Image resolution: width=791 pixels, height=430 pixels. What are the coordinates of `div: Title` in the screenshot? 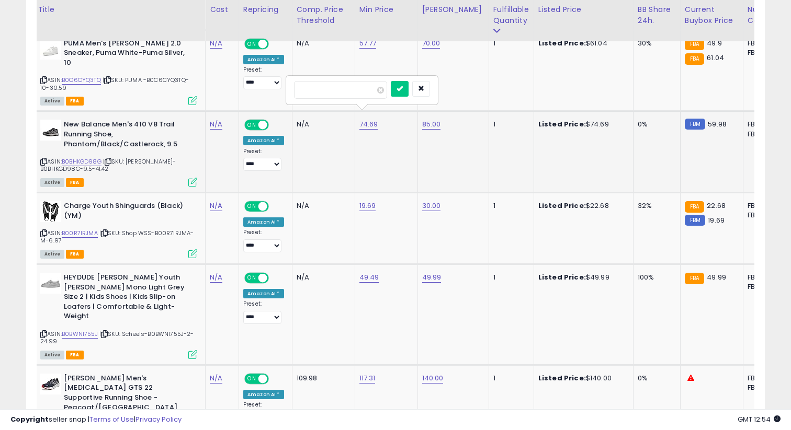 It's located at (119, 9).